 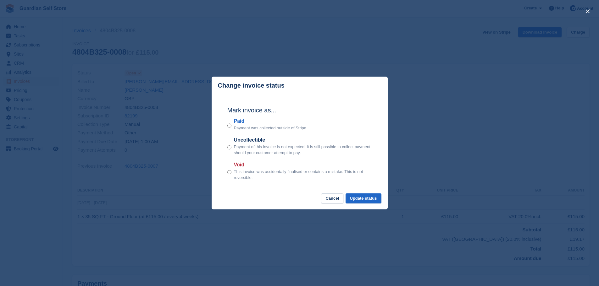 What do you see at coordinates (271, 128) in the screenshot?
I see `p: Payment was collected outside of Stripe.` at bounding box center [271, 128].